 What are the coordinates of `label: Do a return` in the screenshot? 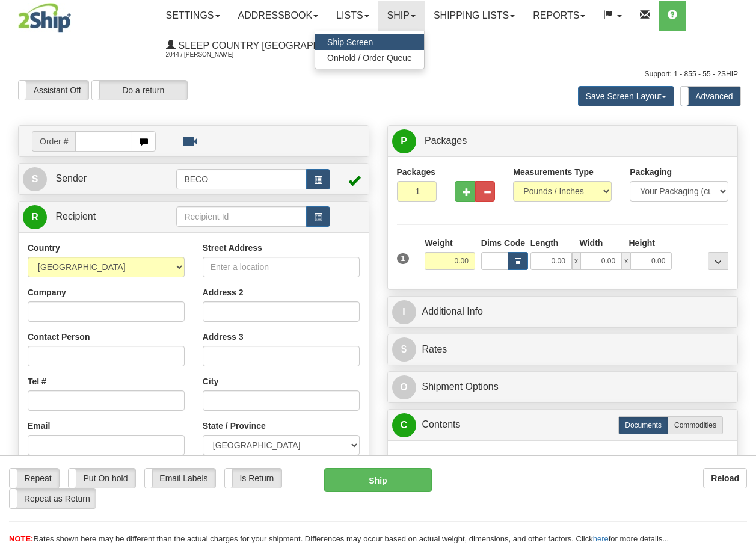 It's located at (140, 91).